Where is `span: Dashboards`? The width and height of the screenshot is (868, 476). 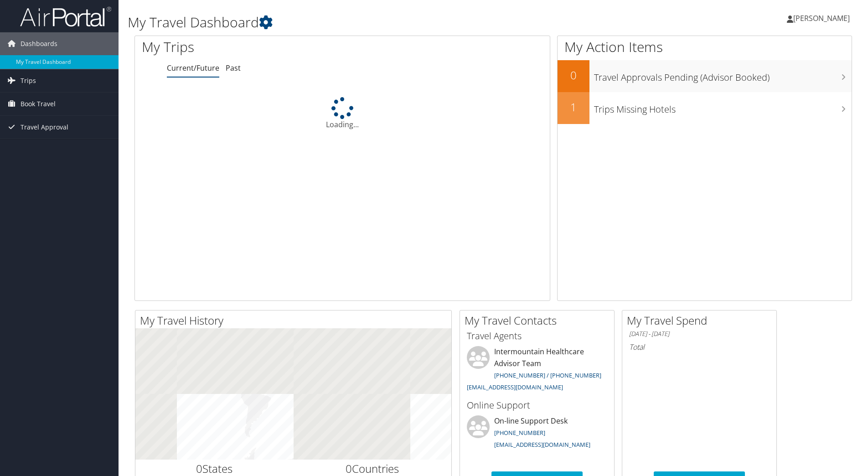 span: Dashboards is located at coordinates (39, 43).